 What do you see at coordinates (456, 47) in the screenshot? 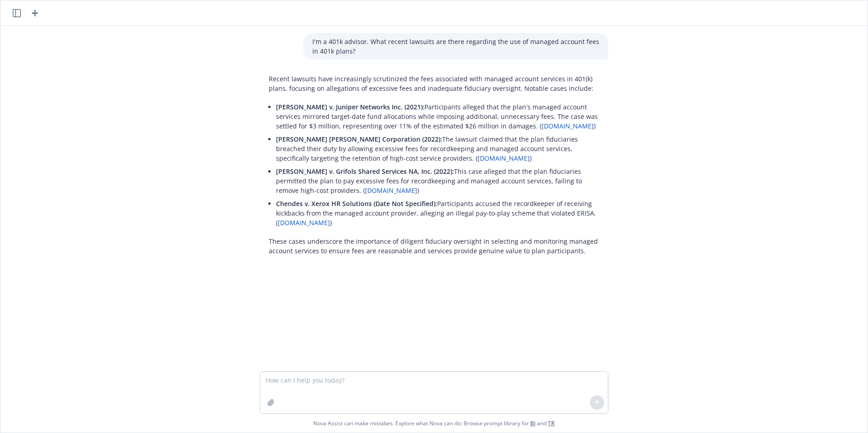
I see `p: I'm a 401k advisor. What recent lawsuits are there regarding the use of managed account fees in 4...` at bounding box center [456, 47].